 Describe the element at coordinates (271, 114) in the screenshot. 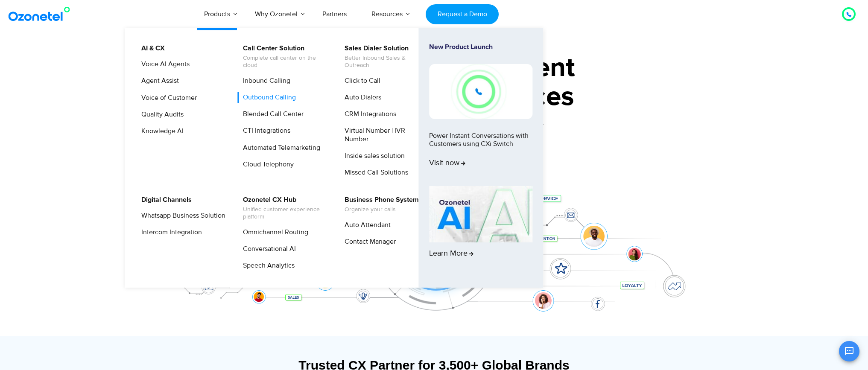

I see `a: Blended Call Center` at that location.